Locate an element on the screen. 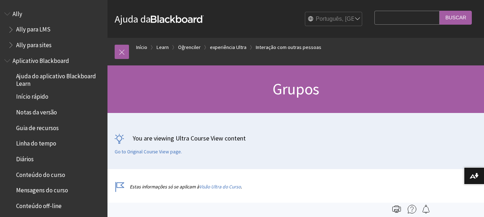 The image size is (484, 217). img: More help is located at coordinates (412, 209).